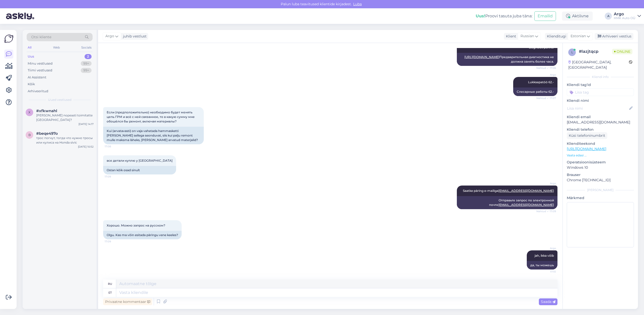 The height and width of the screenshot is (315, 644). What do you see at coordinates (598, 108) in the screenshot?
I see `input: Lisa nimi` at bounding box center [598, 108].